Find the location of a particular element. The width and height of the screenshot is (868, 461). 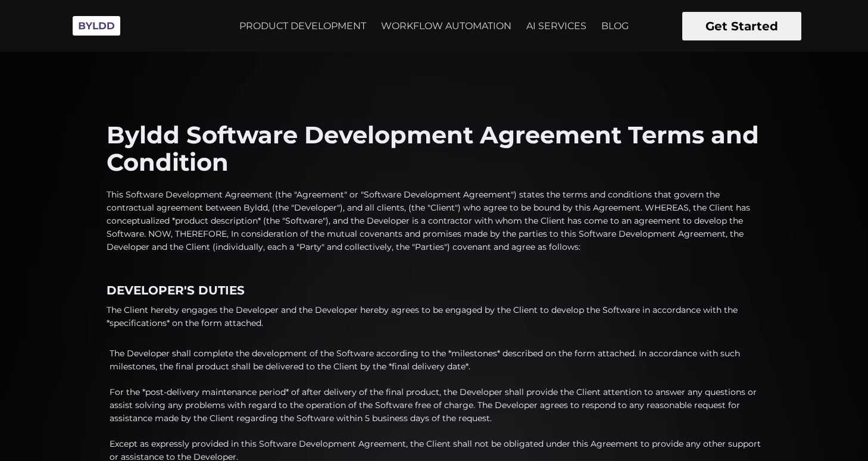

h4: DEVELOPER'S DUTIES is located at coordinates (434, 290).